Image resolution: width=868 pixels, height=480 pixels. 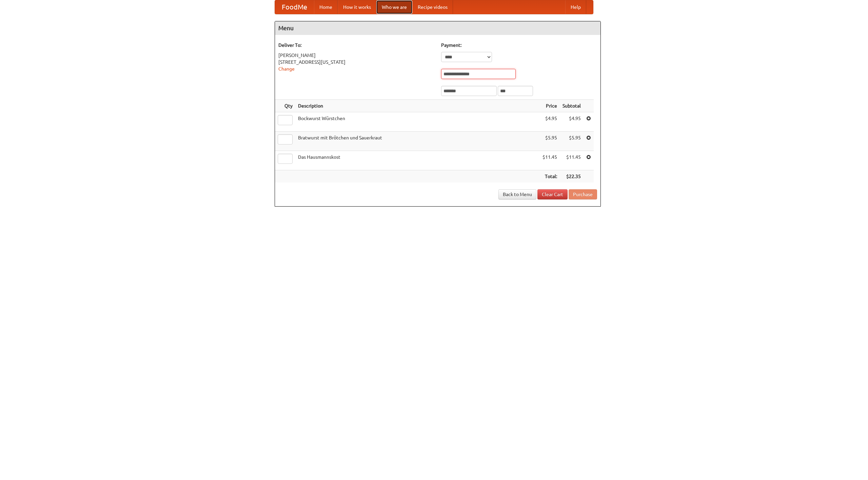 What do you see at coordinates (572, 176) in the screenshot?
I see `th: $22.35` at bounding box center [572, 176].